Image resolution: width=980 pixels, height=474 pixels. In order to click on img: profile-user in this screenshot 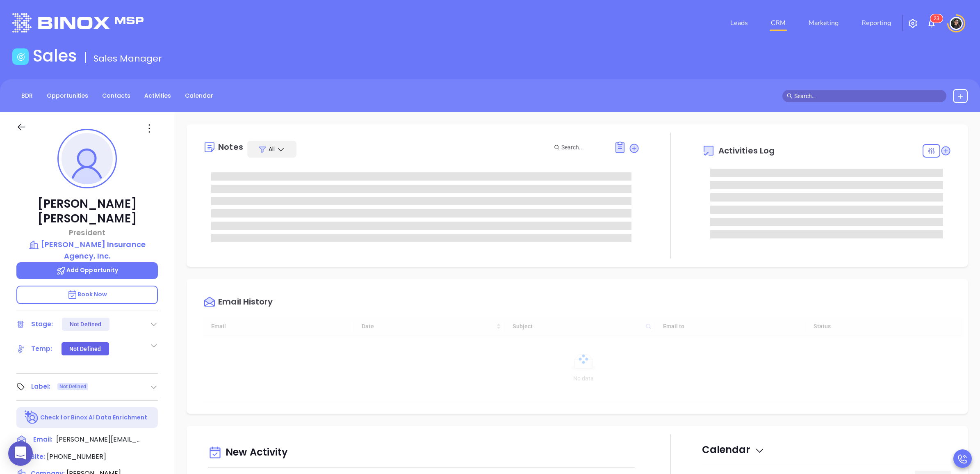, I will do `click(87, 159)`.